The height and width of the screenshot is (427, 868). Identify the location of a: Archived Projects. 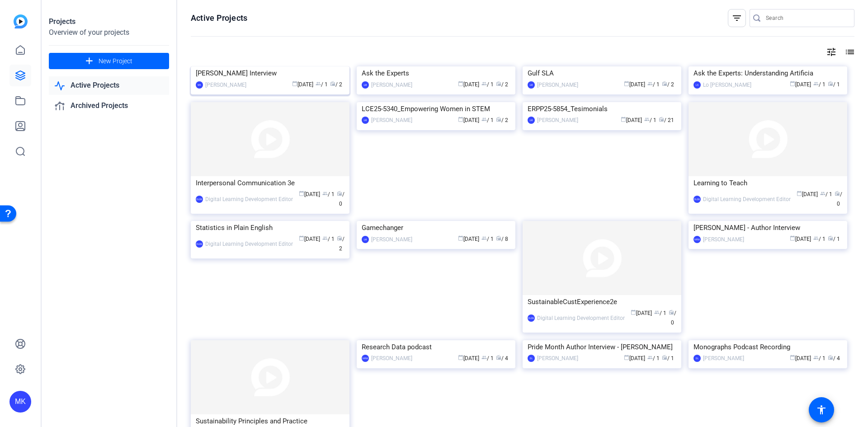
(109, 106).